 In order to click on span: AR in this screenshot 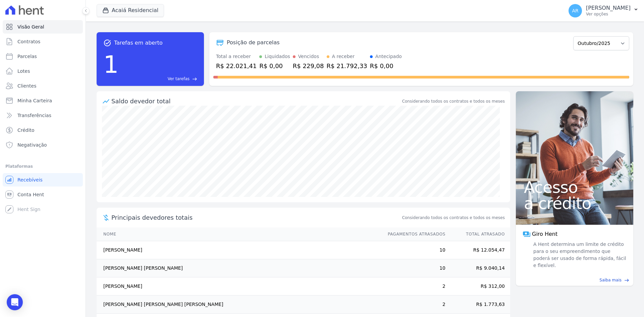, I will do `click(575, 10)`.